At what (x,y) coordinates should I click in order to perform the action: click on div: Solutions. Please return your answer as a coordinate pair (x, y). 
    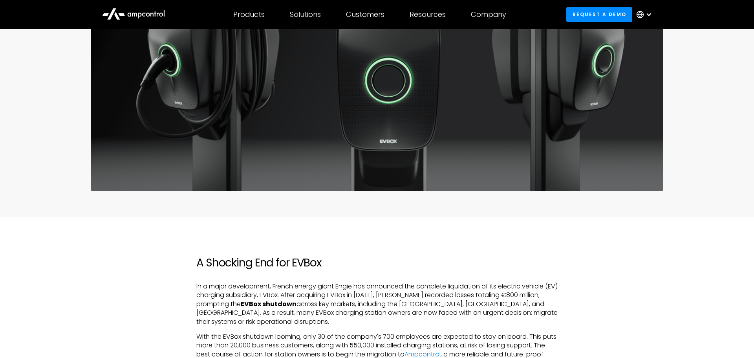
    Looking at the image, I should click on (305, 15).